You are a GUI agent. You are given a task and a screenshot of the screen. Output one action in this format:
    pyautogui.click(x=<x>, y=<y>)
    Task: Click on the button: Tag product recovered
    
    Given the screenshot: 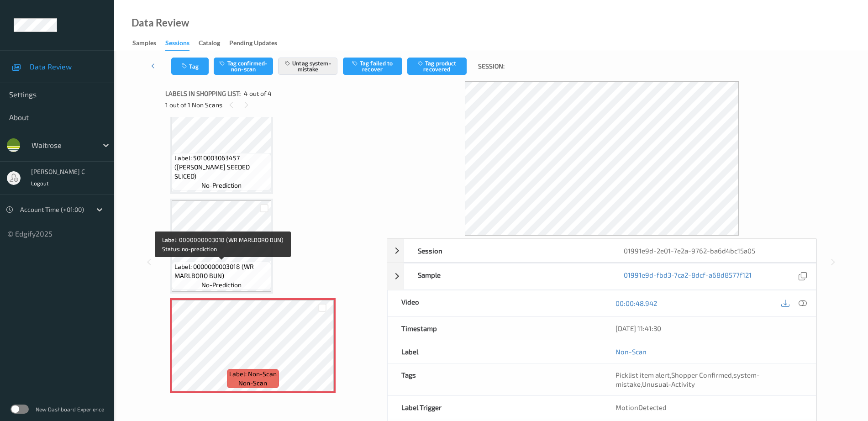 What is the action you would take?
    pyautogui.click(x=437, y=66)
    